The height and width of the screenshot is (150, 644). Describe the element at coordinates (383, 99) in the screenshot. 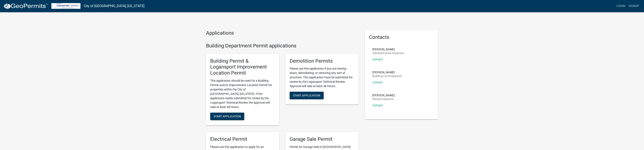

I see `p: Rental Inspector` at that location.